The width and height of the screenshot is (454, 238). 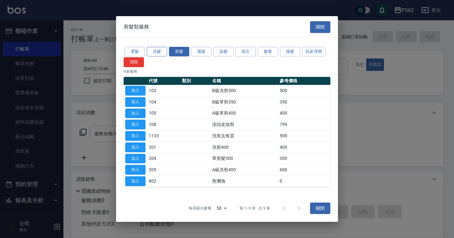 I want to click on td: 剪瀏海, so click(x=244, y=182).